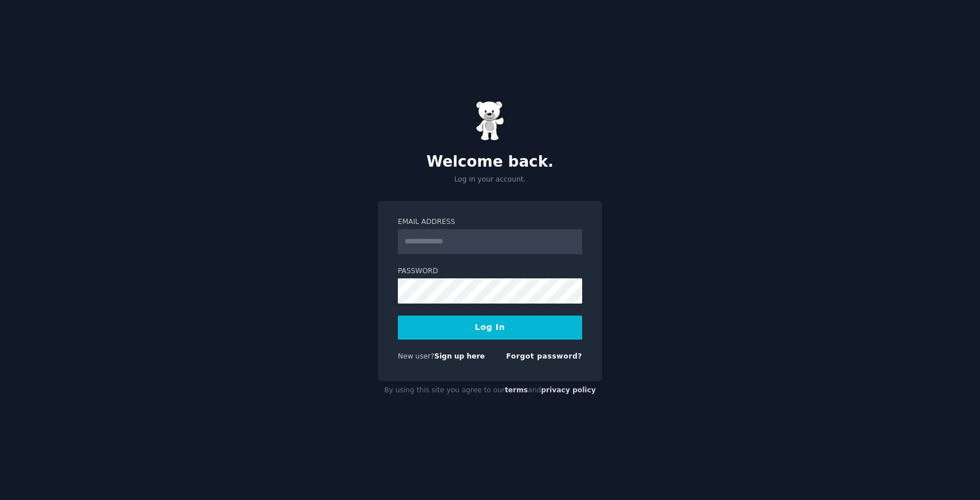  What do you see at coordinates (517, 390) in the screenshot?
I see `a: terms` at bounding box center [517, 390].